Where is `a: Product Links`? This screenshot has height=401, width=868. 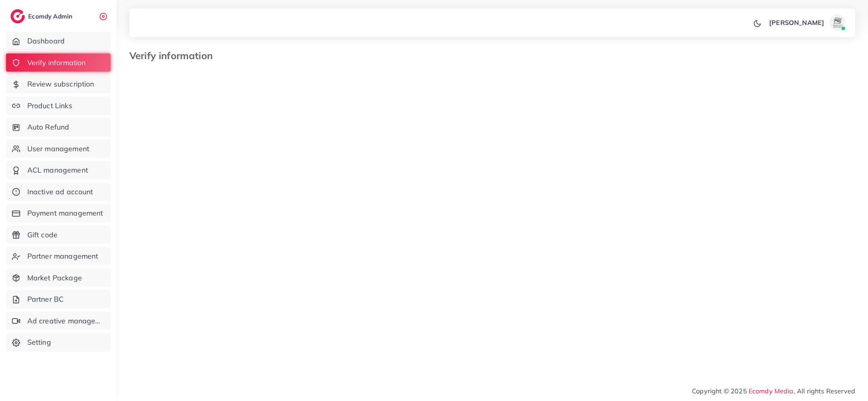 a: Product Links is located at coordinates (59, 105).